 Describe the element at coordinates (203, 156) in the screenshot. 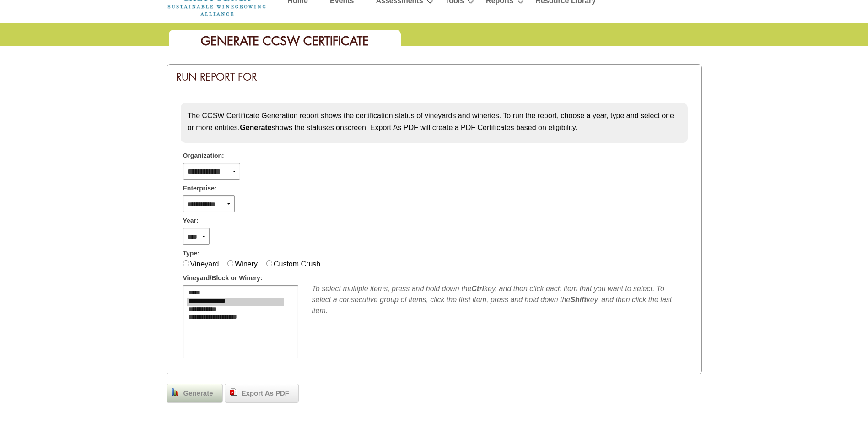

I see `span: Organization:` at that location.